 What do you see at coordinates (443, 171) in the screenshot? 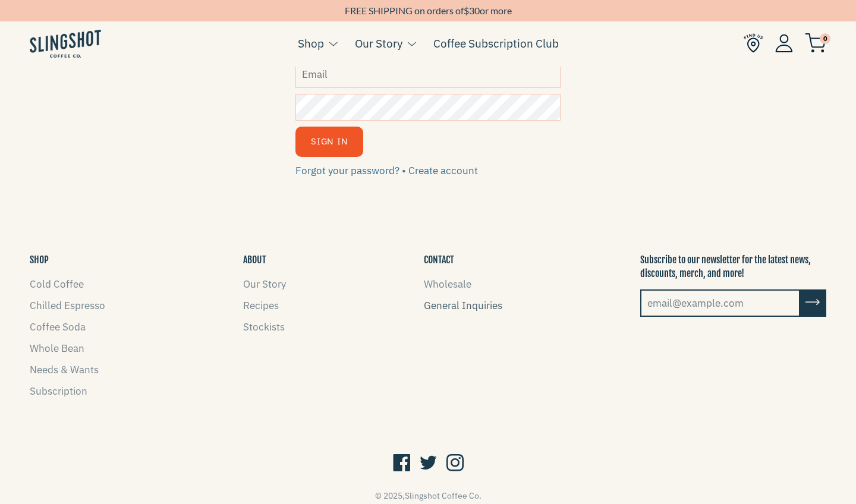
I see `a: Create account` at bounding box center [443, 171].